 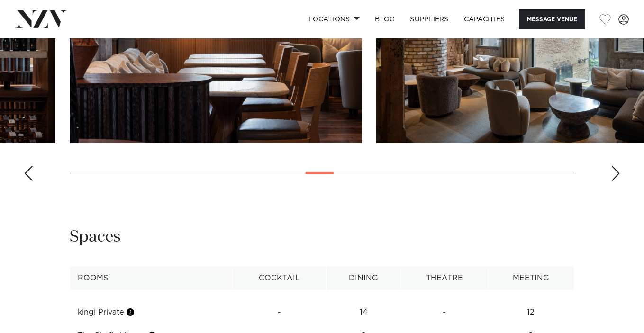 What do you see at coordinates (484, 19) in the screenshot?
I see `a: Capacities` at bounding box center [484, 19].